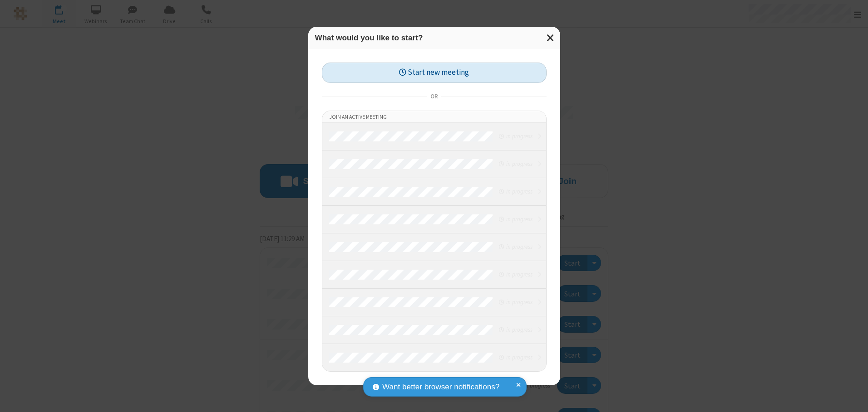  I want to click on button: Start new meeting, so click(434, 73).